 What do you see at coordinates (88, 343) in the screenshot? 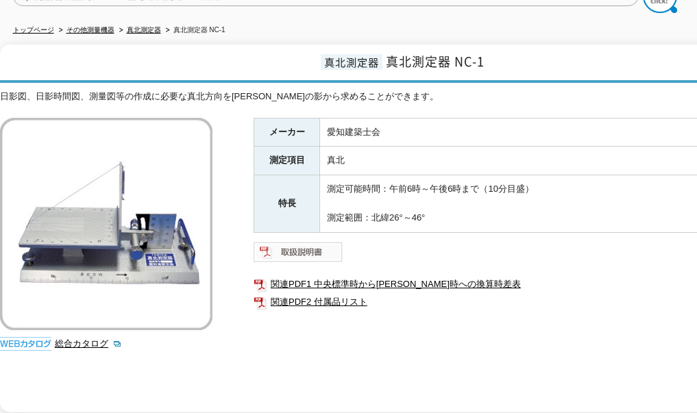
I see `a: 総合カタログ` at bounding box center [88, 343].